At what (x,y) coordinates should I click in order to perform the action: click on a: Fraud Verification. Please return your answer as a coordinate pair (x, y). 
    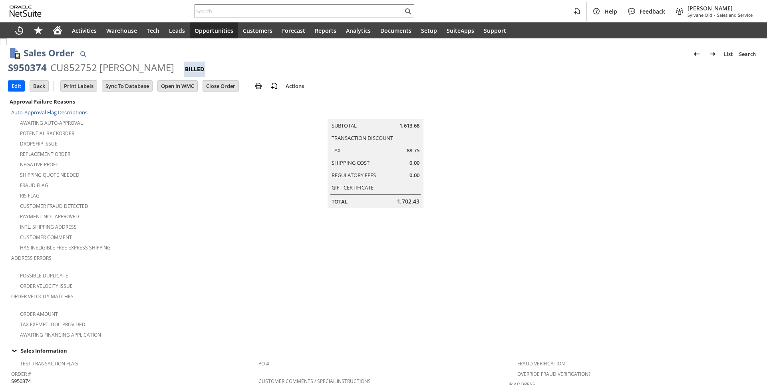
    Looking at the image, I should click on (541, 363).